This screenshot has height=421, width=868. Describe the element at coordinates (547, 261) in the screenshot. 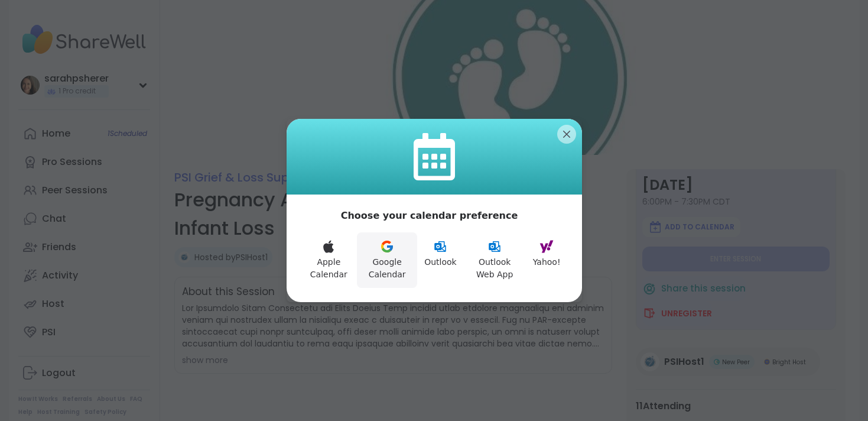

I see `button: Yahoo!` at that location.